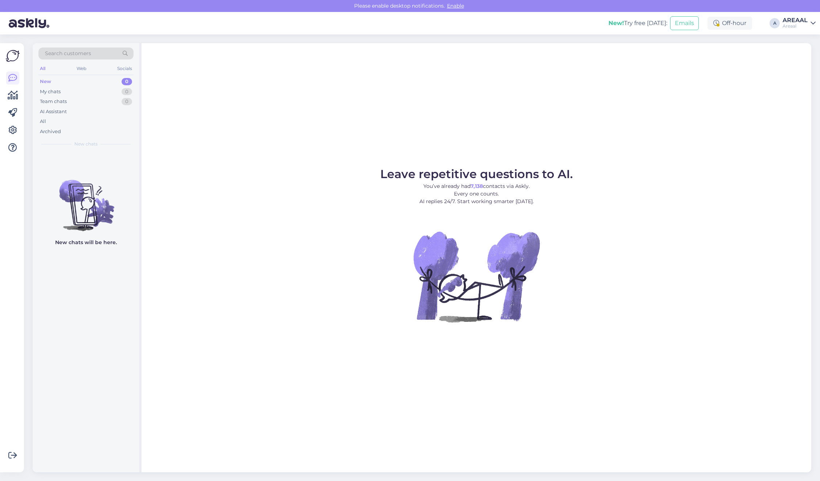  I want to click on span: Enable, so click(455, 6).